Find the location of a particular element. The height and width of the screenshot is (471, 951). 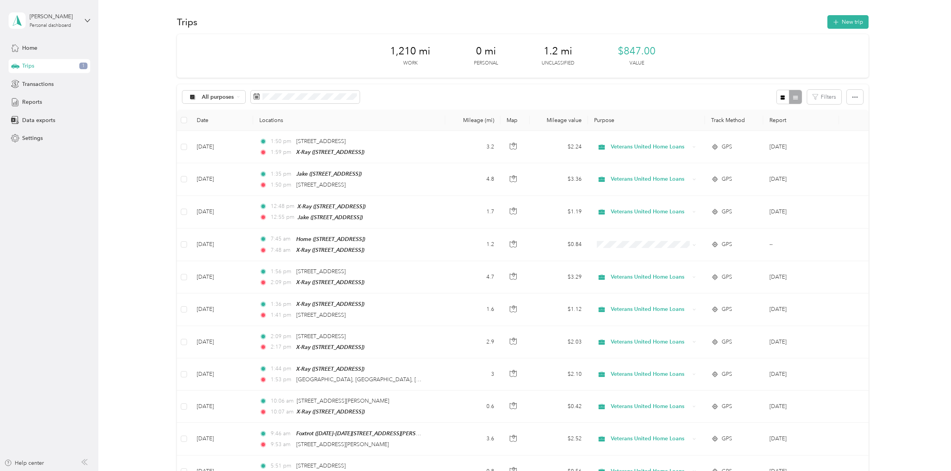

span: Home is located at coordinates (30, 48).